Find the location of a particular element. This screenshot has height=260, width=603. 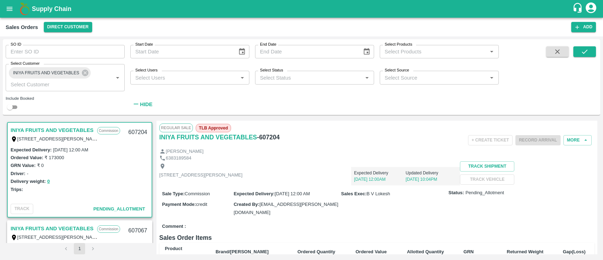

button: Add is located at coordinates (584, 27).